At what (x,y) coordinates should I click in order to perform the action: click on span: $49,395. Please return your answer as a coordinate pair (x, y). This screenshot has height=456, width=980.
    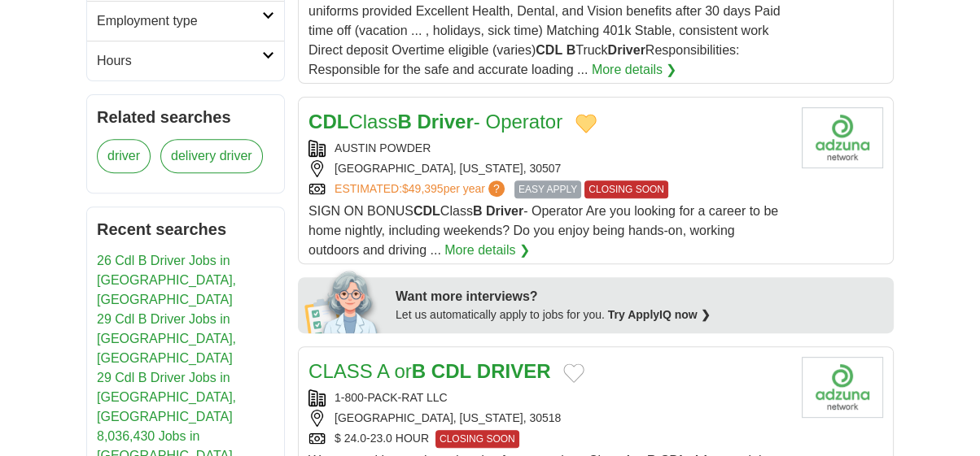
    Looking at the image, I should click on (423, 189).